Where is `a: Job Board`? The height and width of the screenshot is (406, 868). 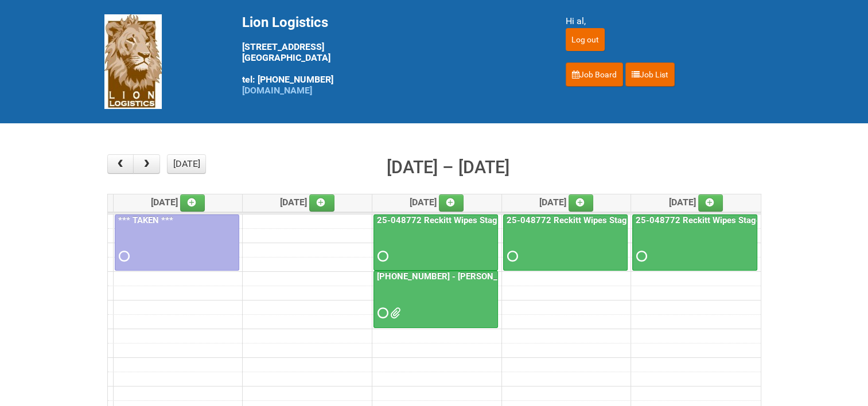 a: Job Board is located at coordinates (594, 75).